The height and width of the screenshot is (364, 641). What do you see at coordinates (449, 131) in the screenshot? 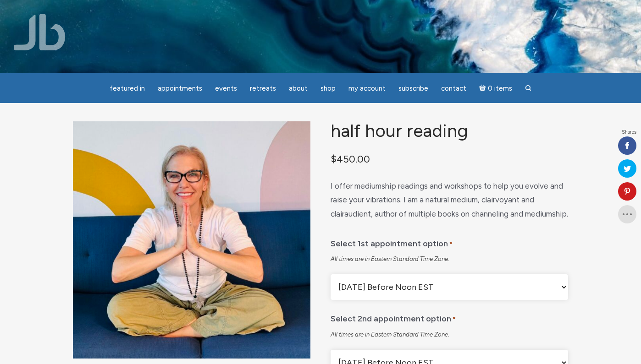
I see `h1: Half Hour Reading` at bounding box center [449, 131].